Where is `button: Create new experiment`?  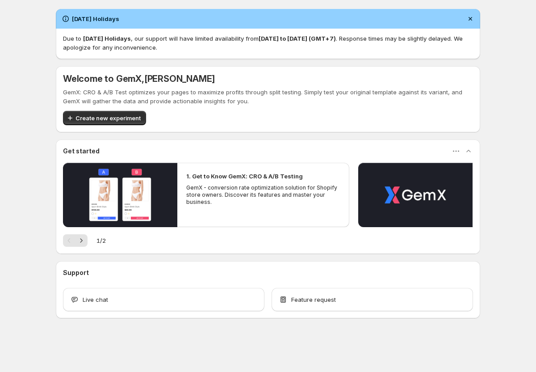
button: Create new experiment is located at coordinates (104, 118).